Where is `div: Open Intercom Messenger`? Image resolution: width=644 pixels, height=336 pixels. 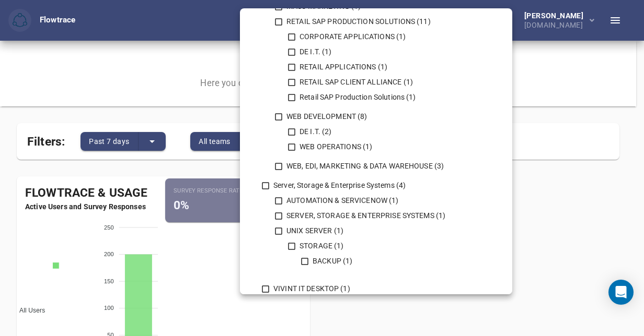
div: Open Intercom Messenger is located at coordinates (621, 293).